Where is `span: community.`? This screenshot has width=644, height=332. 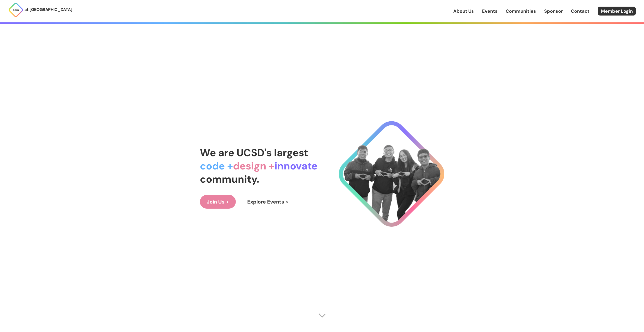
span: community. is located at coordinates (229, 179).